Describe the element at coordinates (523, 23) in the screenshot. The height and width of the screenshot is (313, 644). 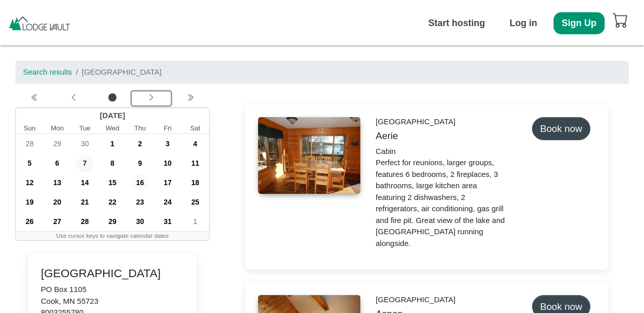
I see `b: Log in` at that location.